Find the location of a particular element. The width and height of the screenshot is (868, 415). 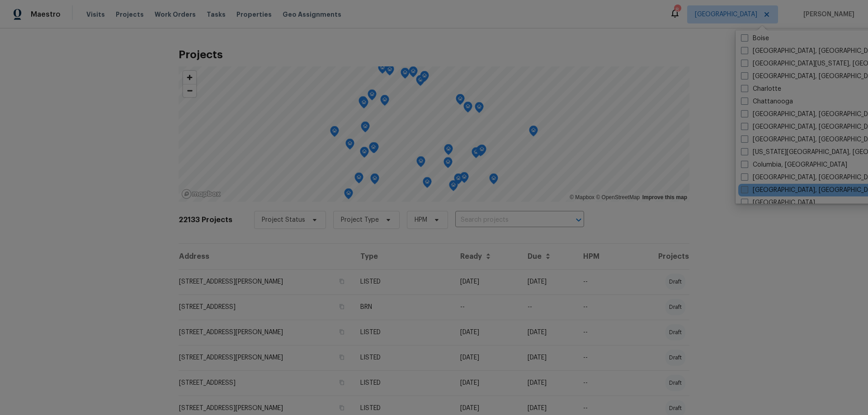

label: Boise is located at coordinates (754, 39).